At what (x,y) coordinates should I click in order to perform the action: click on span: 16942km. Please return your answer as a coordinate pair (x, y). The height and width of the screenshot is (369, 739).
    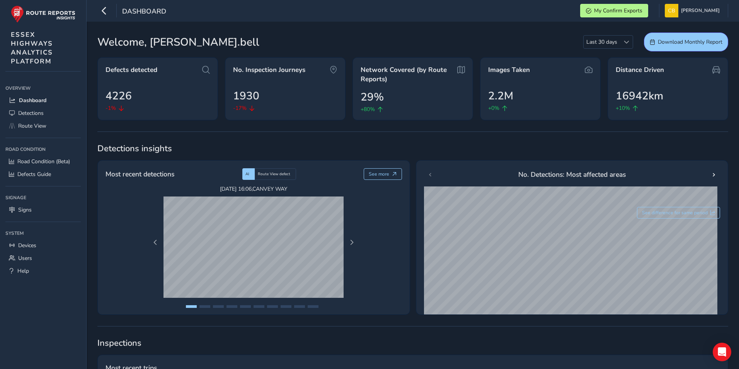
    Looking at the image, I should click on (640, 96).